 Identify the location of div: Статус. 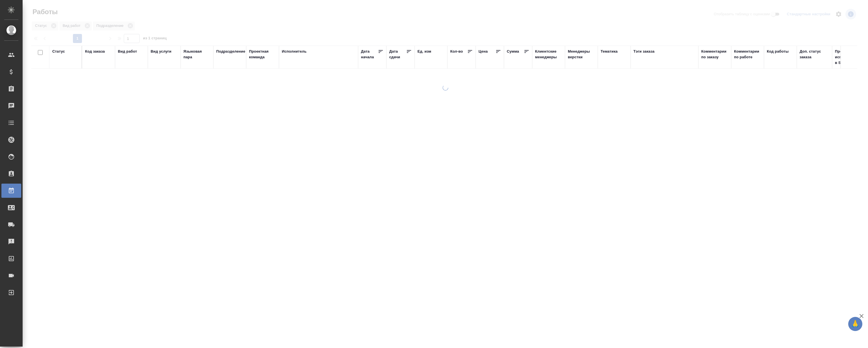
(59, 52).